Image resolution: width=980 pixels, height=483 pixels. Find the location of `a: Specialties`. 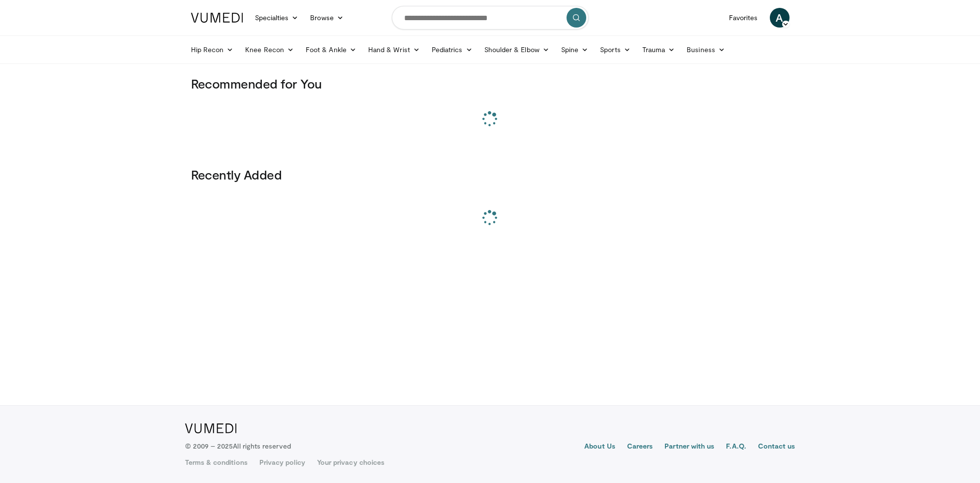

a: Specialties is located at coordinates (277, 18).